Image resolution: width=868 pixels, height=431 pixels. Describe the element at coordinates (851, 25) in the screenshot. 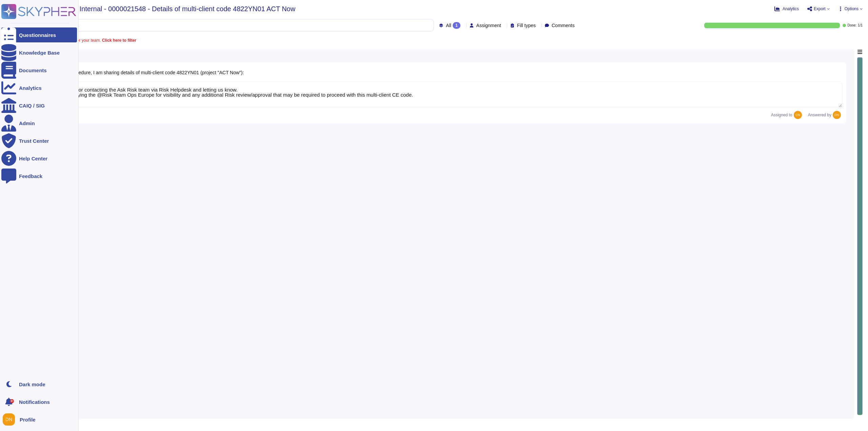

I see `span: Done:` at that location.